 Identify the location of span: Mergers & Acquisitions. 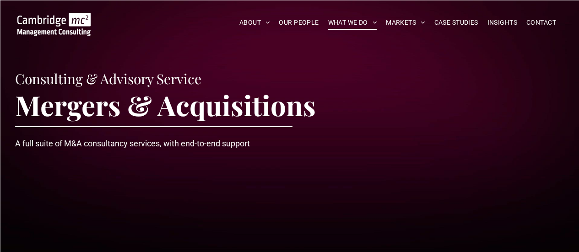
(165, 105).